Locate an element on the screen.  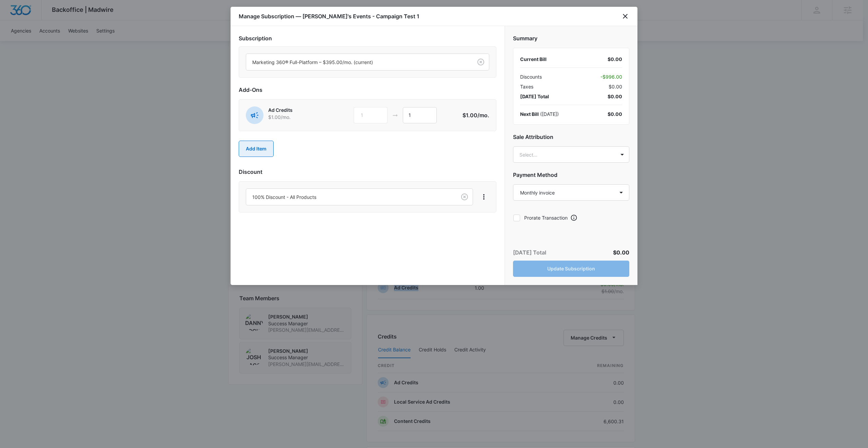
span: Next Bill is located at coordinates (529, 114).